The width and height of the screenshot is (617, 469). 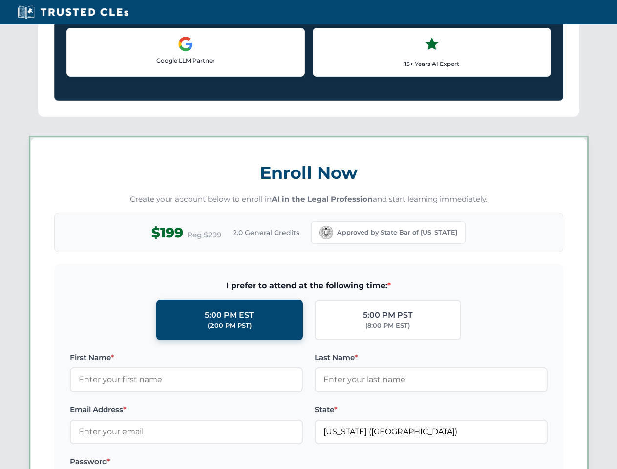 What do you see at coordinates (266, 233) in the screenshot?
I see `span: 2.0 General Credits` at bounding box center [266, 233].